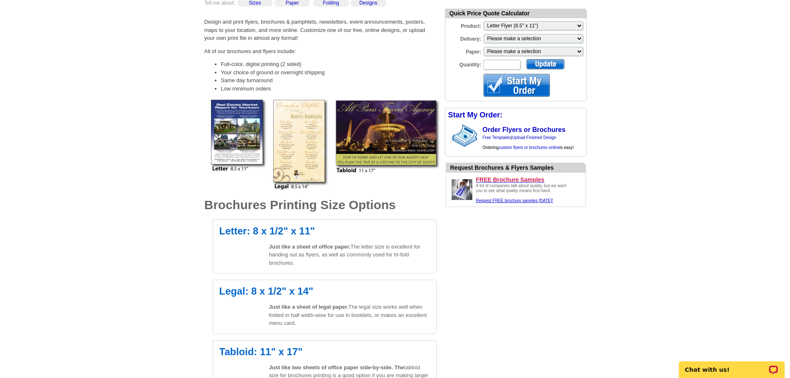 This screenshot has height=378, width=790. I want to click on a: Request FREE samples of our brochures printing, so click(462, 200).